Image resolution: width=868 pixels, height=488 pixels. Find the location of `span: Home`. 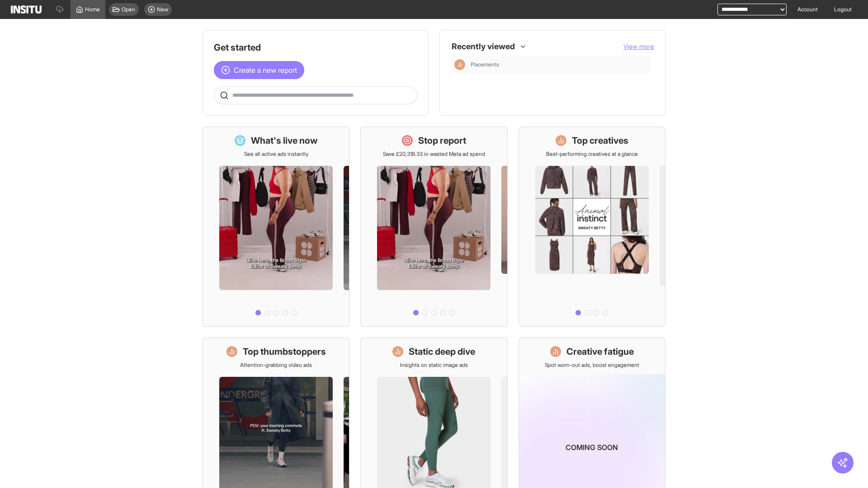

span: Home is located at coordinates (92, 10).